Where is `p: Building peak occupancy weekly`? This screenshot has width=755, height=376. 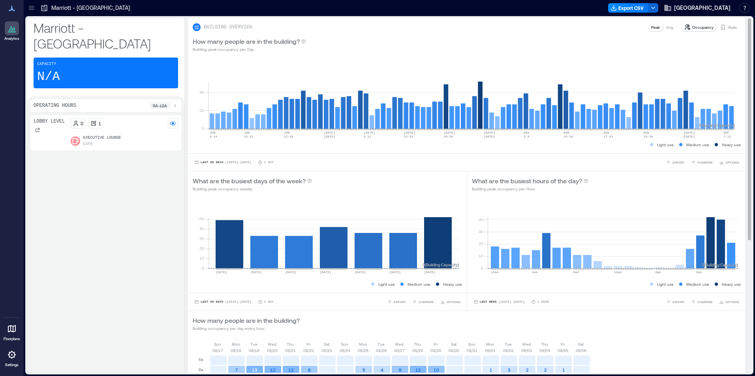
p: Building peak occupancy weekly is located at coordinates (252, 189).